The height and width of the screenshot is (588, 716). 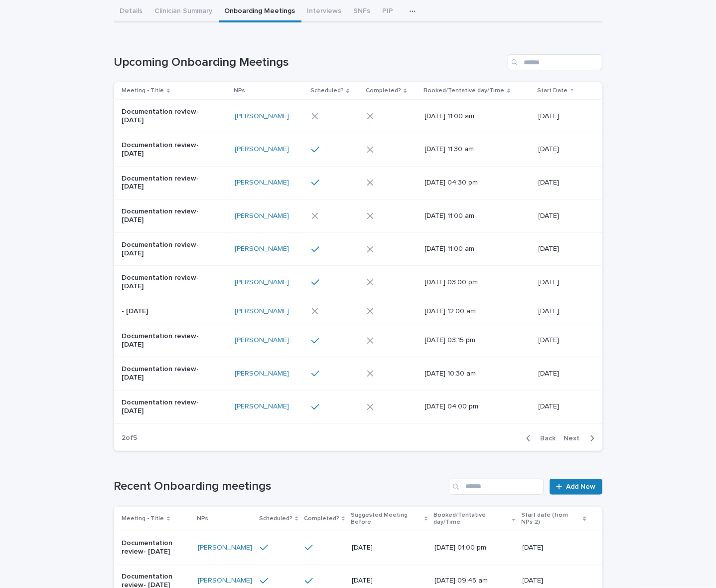 What do you see at coordinates (363, 12) in the screenshot?
I see `button: SNFs` at bounding box center [363, 12].